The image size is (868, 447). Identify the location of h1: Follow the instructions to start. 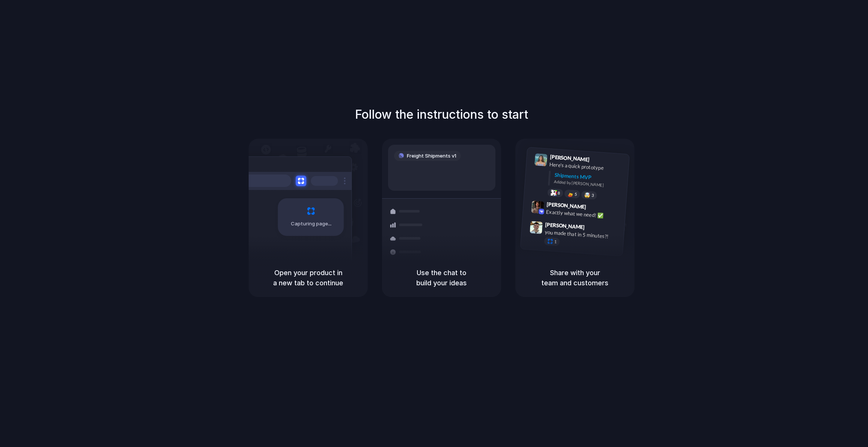
(442, 115).